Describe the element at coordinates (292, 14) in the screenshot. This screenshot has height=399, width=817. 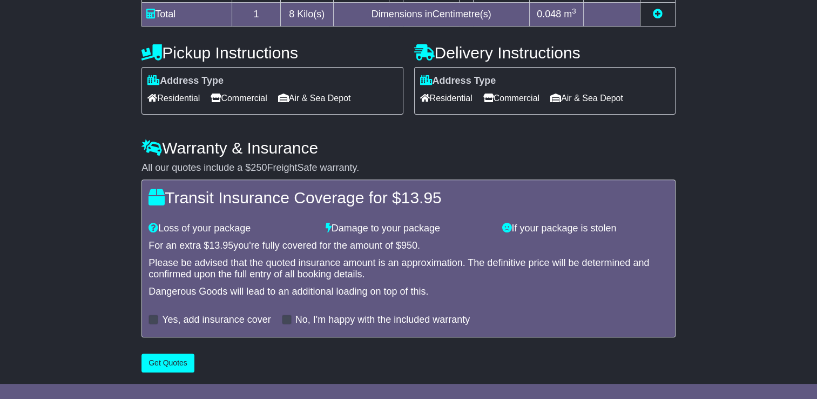
I see `span: 8` at that location.